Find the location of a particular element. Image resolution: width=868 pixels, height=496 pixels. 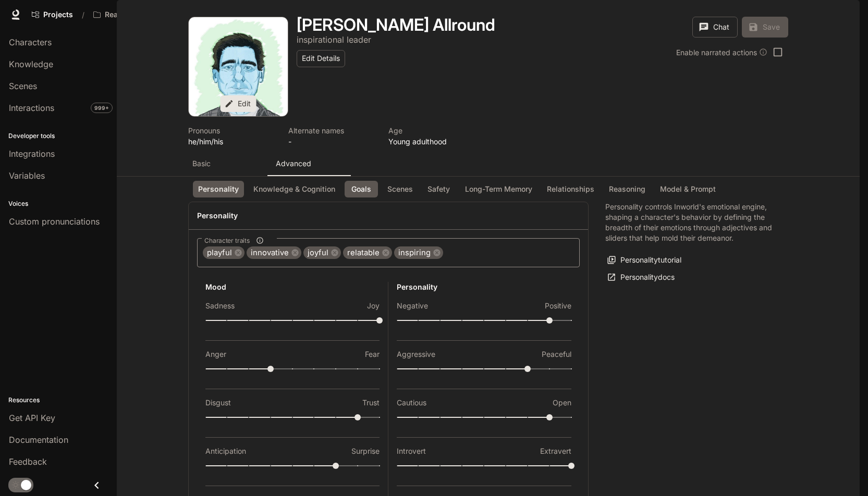

div: inspiring is located at coordinates (419, 253).